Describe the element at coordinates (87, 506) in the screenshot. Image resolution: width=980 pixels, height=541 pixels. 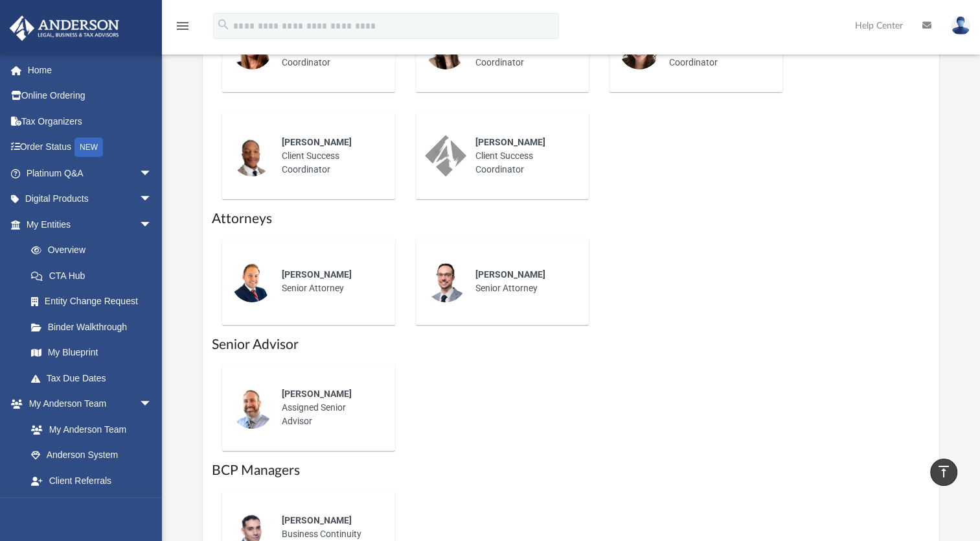
I see `a: My Documentsarrow_drop_down` at that location.